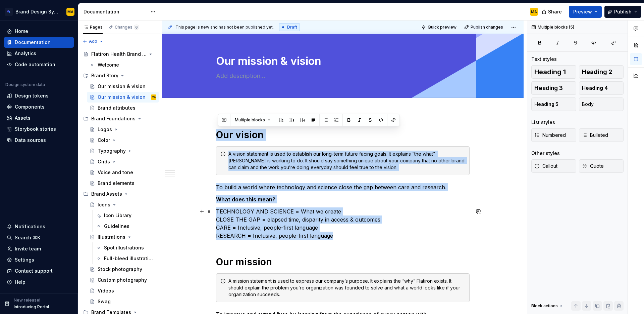 Image resolution: width=644 pixels, height=314 pixels. What do you see at coordinates (39, 282) in the screenshot?
I see `button: Help` at bounding box center [39, 282].